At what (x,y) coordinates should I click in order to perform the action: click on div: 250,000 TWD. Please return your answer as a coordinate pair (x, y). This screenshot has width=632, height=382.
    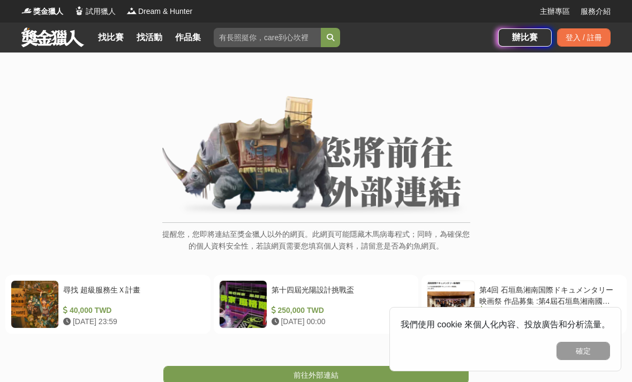
    Looking at the image, I should click on (340, 310).